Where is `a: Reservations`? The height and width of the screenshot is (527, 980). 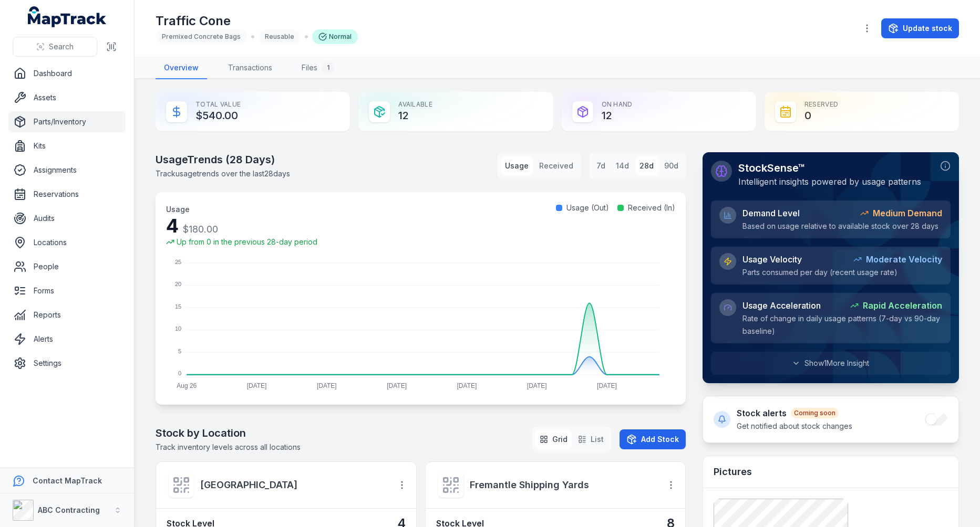 a: Reservations is located at coordinates (67, 195).